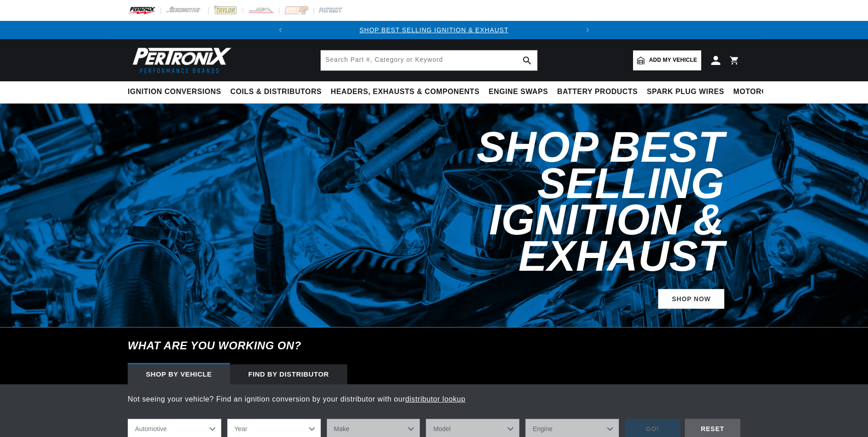  Describe the element at coordinates (429, 60) in the screenshot. I see `input: Search Part #, Category or Keyword` at that location.